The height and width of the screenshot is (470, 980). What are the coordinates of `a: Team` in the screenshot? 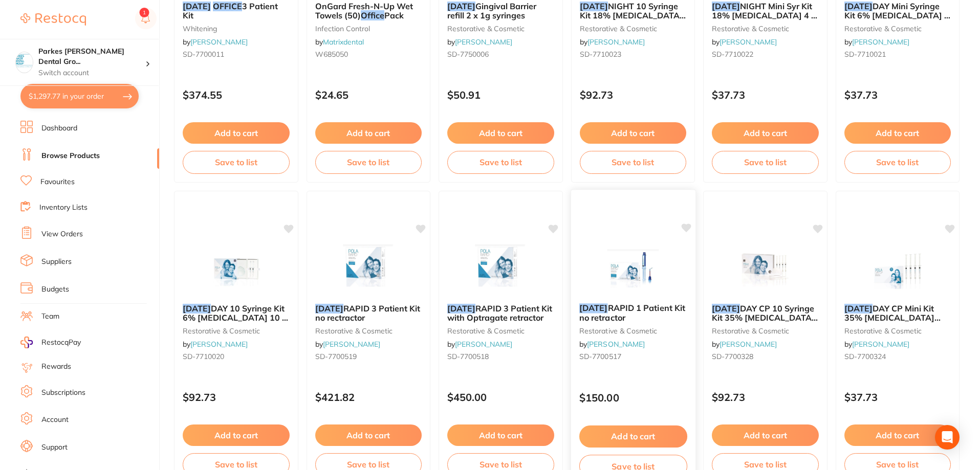 It's located at (50, 316).